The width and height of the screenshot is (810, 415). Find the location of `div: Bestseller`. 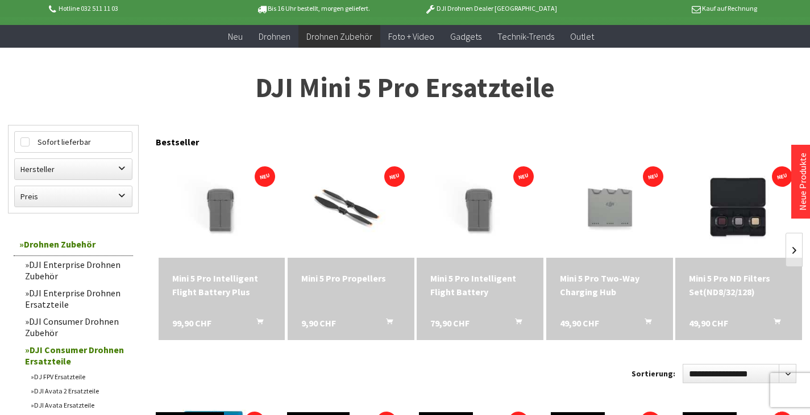

div: Bestseller is located at coordinates (478, 139).